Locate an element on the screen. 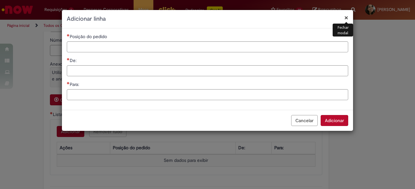 The width and height of the screenshot is (415, 189). span: De: is located at coordinates (74, 61).